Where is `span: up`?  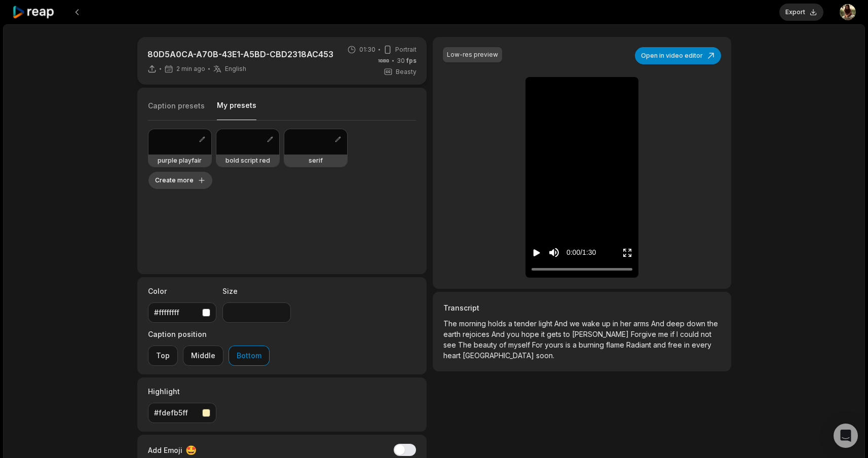 span: up is located at coordinates (607, 323).